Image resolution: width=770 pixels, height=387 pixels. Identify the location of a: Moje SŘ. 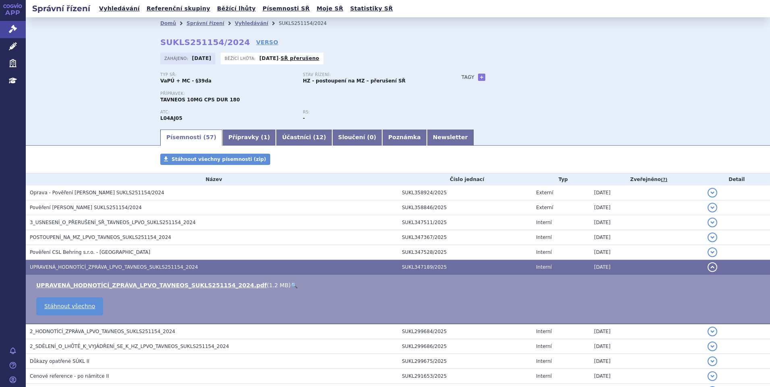
(330, 8).